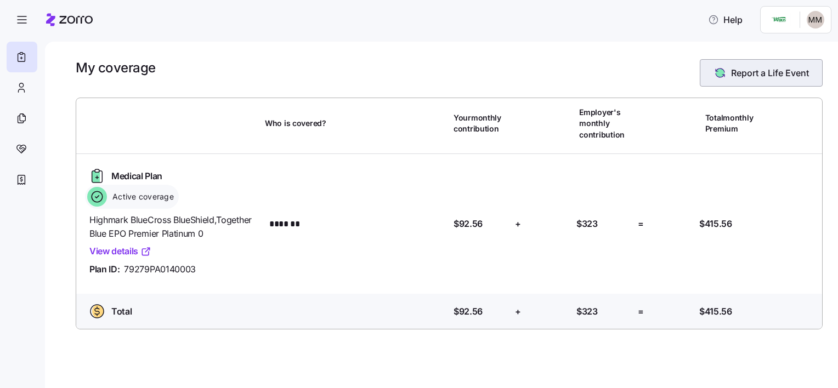  I want to click on span: Plan ID:, so click(104, 269).